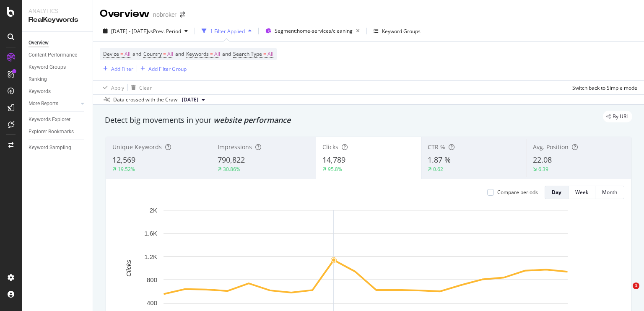 This screenshot has width=644, height=311. I want to click on span: 1, so click(636, 286).